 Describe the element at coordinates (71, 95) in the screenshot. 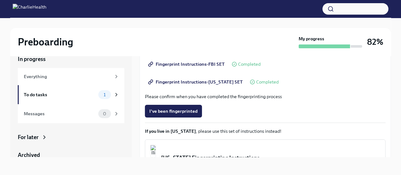

I see `a: To do tasks1` at that location.